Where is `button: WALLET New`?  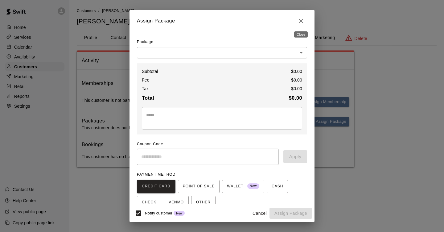 button: WALLET New is located at coordinates (243, 187).